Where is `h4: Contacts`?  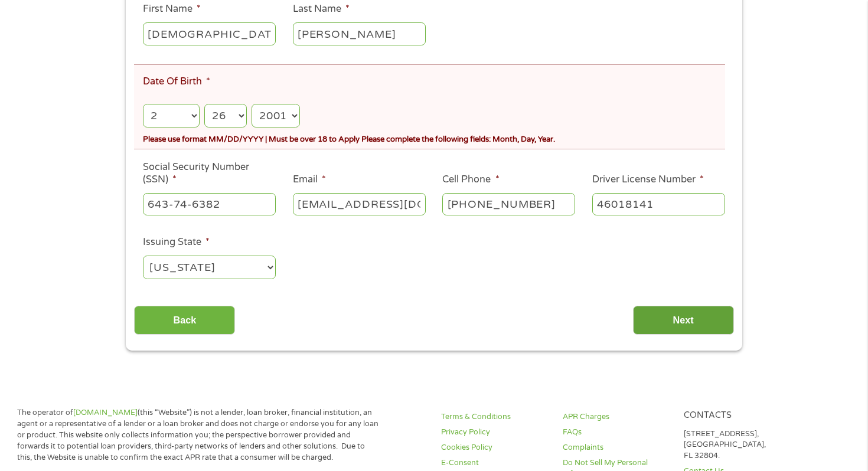 h4: Contacts is located at coordinates (737, 416).